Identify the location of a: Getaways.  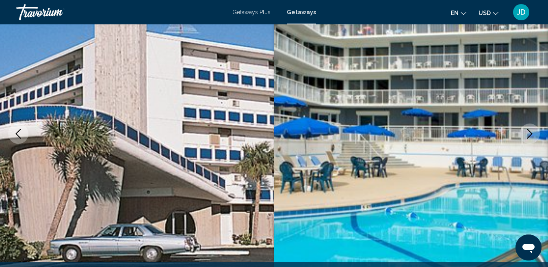
(301, 12).